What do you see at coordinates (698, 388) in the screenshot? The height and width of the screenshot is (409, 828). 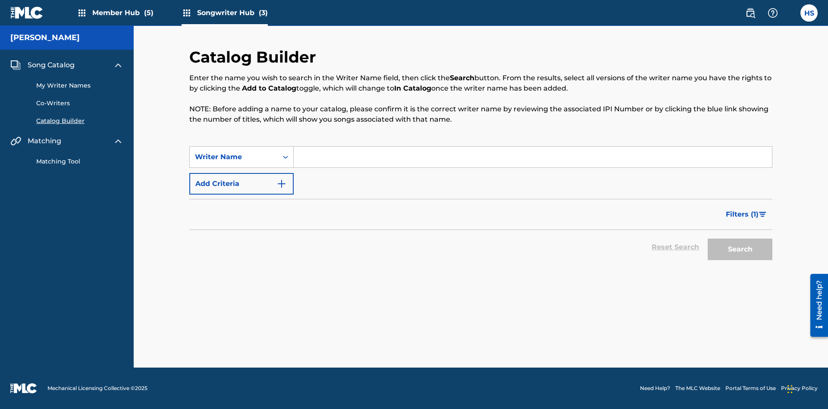 I see `a: The MLC Website` at bounding box center [698, 388].